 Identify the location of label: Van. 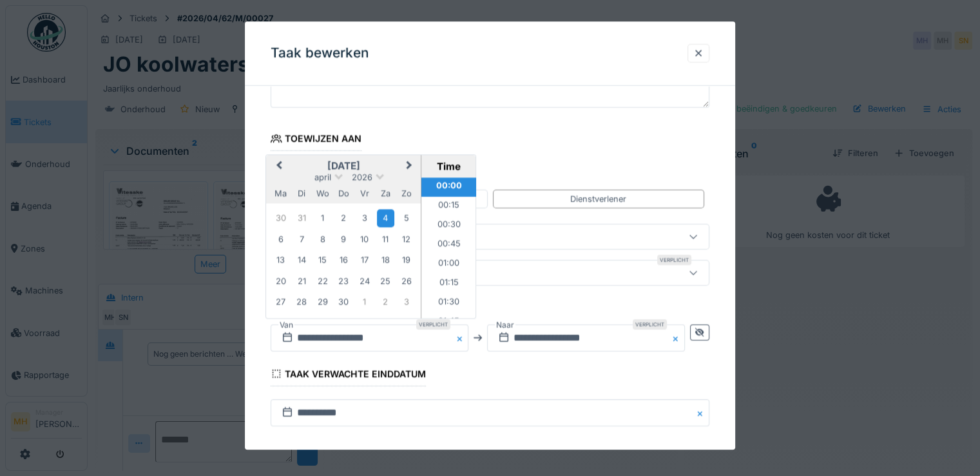
(286, 325).